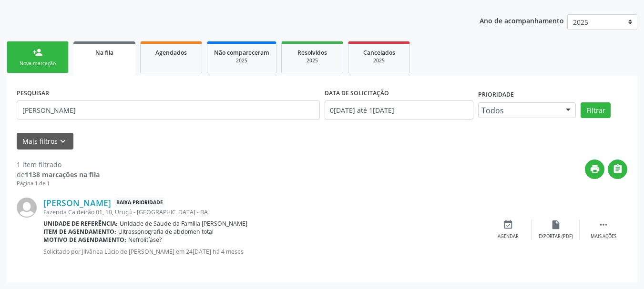 This screenshot has width=644, height=289. I want to click on p: Ano de acompanhamento, so click(521, 20).